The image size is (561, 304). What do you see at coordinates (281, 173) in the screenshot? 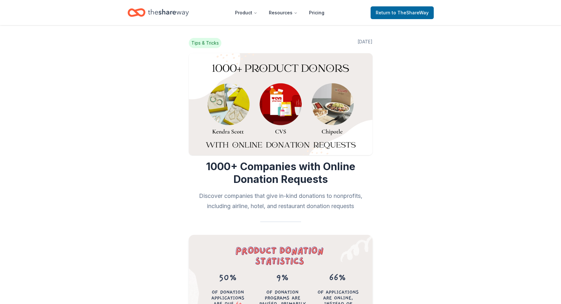
I see `h1: 1000+ Companies with Online Donation Requests` at bounding box center [281, 173].